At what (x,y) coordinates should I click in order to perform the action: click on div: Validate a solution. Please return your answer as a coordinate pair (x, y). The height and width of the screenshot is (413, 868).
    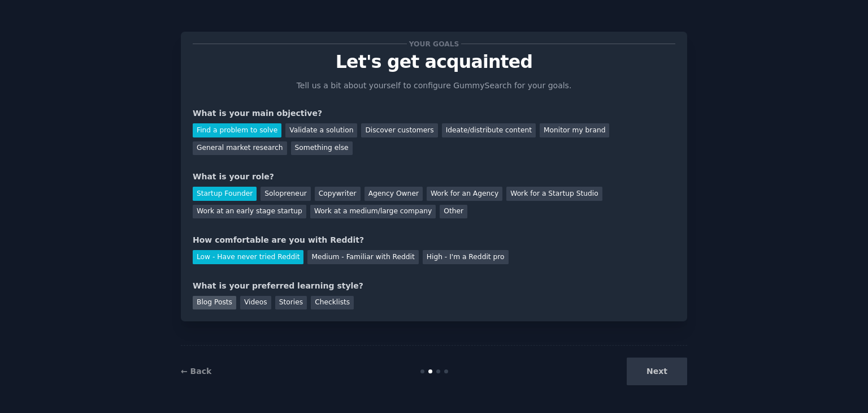
    Looking at the image, I should click on (321, 130).